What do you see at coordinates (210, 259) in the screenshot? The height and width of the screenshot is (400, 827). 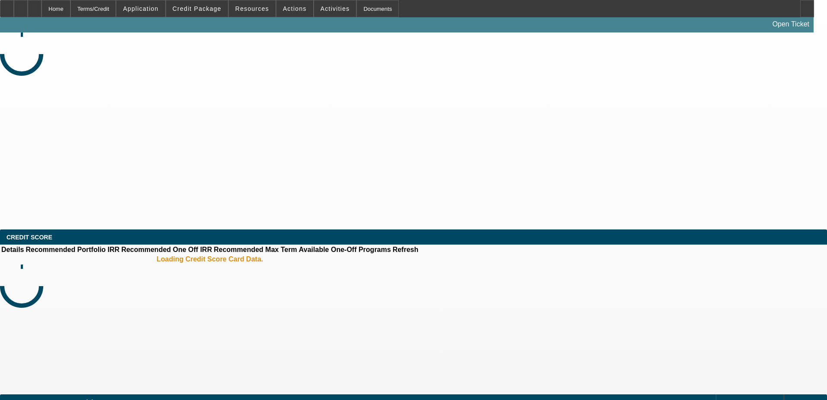 I see `b: Loading Credit Score Card Data.` at bounding box center [210, 259].